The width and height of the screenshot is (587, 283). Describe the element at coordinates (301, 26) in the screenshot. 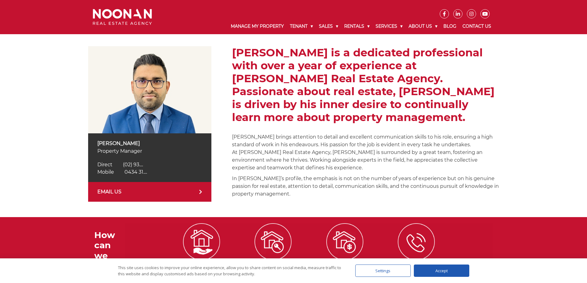

I see `a: Tenant` at that location.